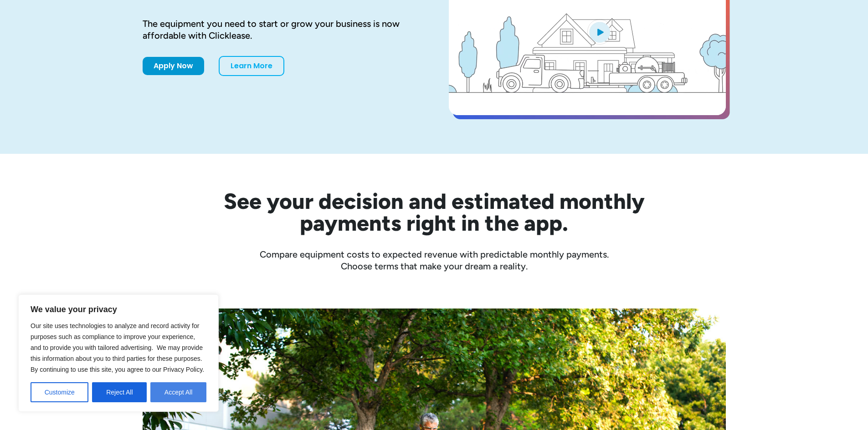 The width and height of the screenshot is (868, 430). Describe the element at coordinates (117, 347) in the screenshot. I see `span: Our site uses technologies to analyze and record activity for purposes such as compliance to impr...` at that location.